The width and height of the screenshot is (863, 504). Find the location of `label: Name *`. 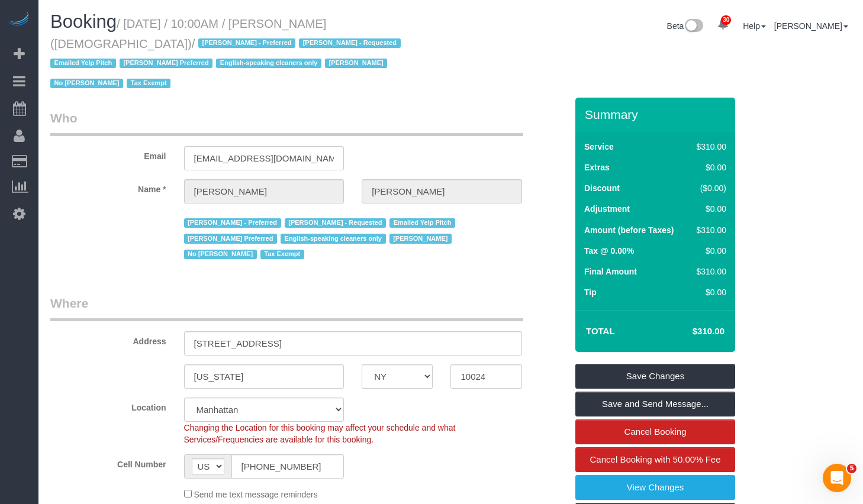

label: Name * is located at coordinates (109, 187).